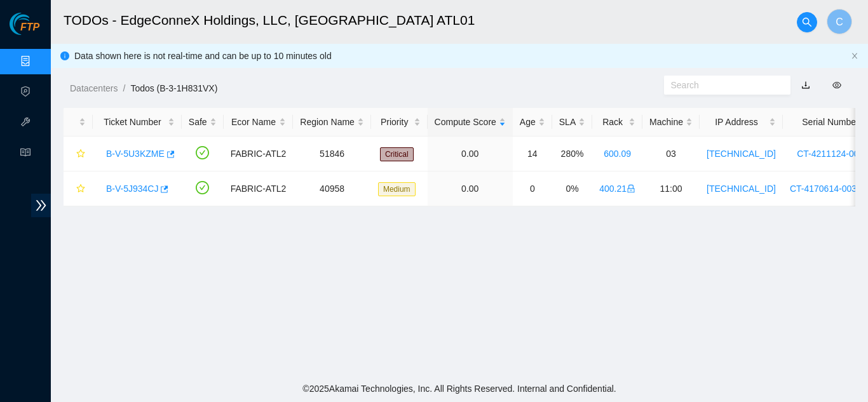 The width and height of the screenshot is (868, 402). I want to click on span: search, so click(807, 22).